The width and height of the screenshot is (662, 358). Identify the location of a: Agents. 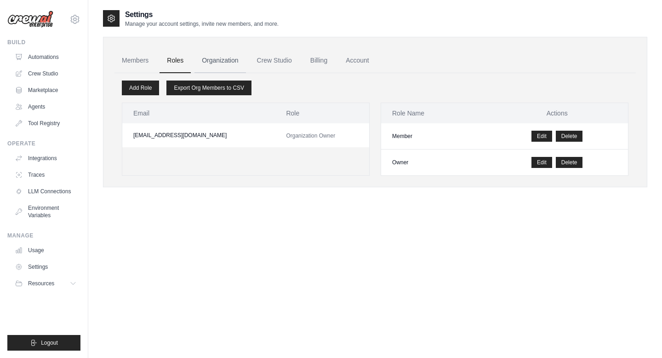
(45, 107).